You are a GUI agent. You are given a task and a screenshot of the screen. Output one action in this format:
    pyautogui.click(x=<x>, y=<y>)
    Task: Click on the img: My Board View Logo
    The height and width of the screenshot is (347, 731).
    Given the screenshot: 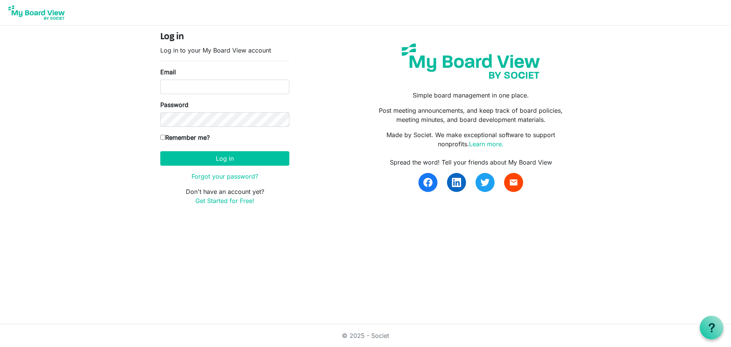 What is the action you would take?
    pyautogui.click(x=37, y=13)
    